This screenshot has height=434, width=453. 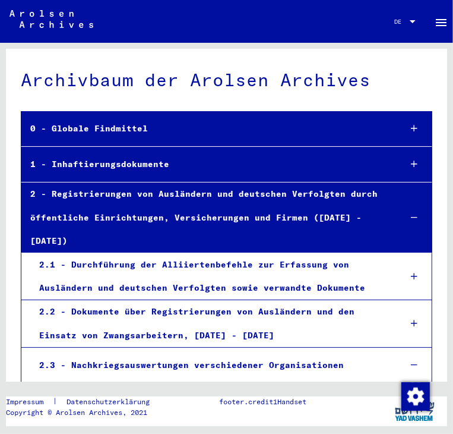 What do you see at coordinates (401, 21) in the screenshot?
I see `span: DE` at bounding box center [401, 21].